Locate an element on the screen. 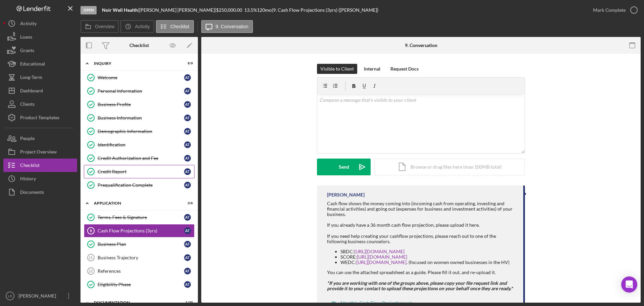 This screenshot has width=644, height=306. div: Business Plan is located at coordinates (141, 244).